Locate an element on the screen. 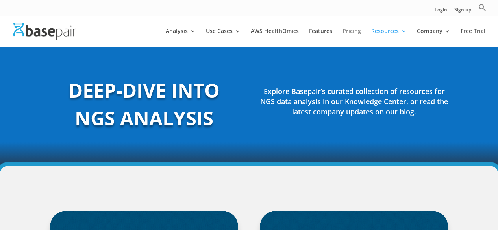  a: Analysis is located at coordinates (181, 37).